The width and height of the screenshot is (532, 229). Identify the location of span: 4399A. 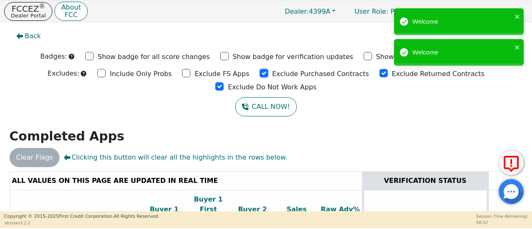
(308, 11).